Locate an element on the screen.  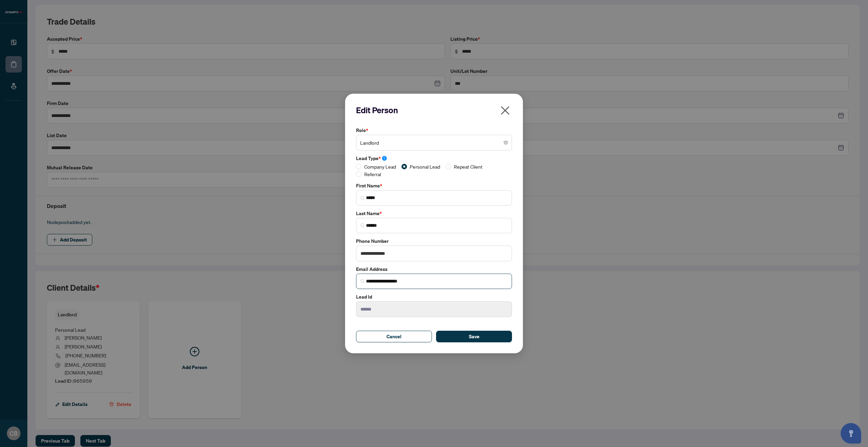
span: Referral is located at coordinates (373, 174).